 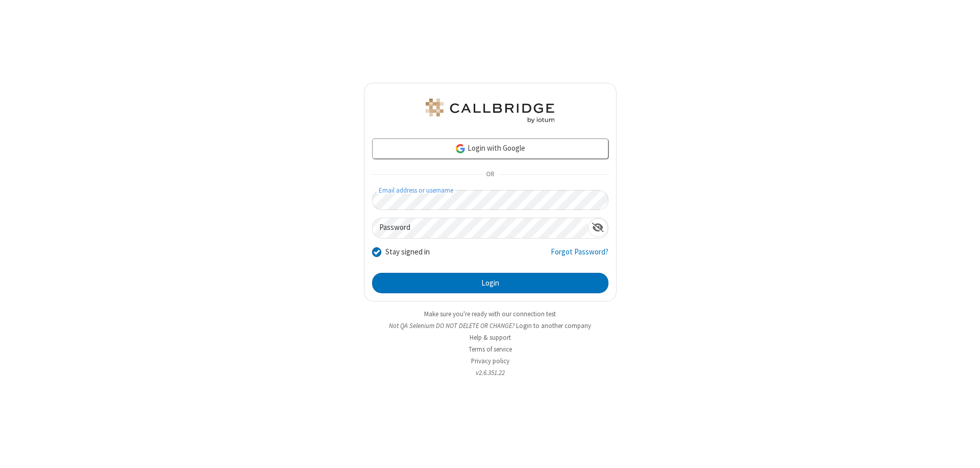 What do you see at coordinates (580, 256) in the screenshot?
I see `a: Forgot Password?` at bounding box center [580, 256].